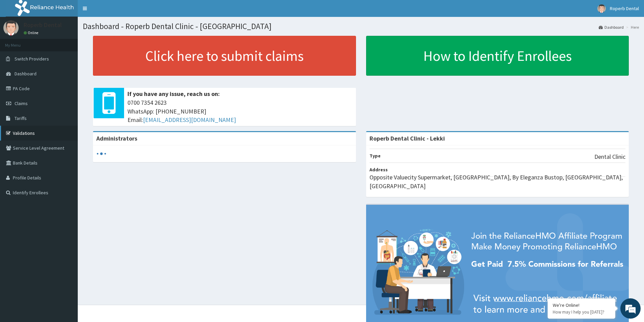 The image size is (644, 322). I want to click on span: Claims, so click(21, 103).